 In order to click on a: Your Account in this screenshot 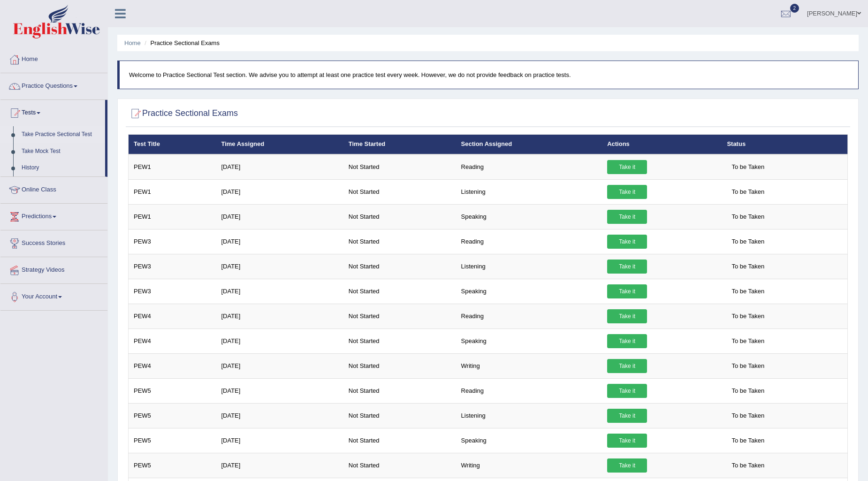, I will do `click(54, 295)`.